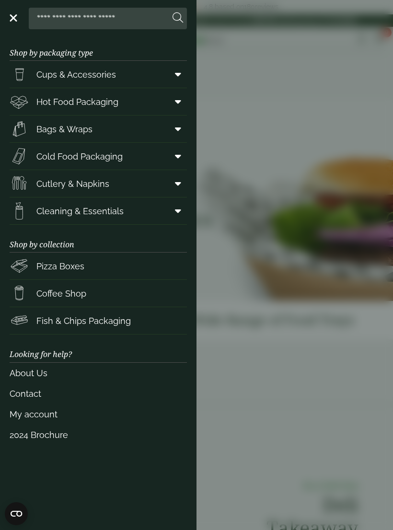  I want to click on a: About Us, so click(98, 373).